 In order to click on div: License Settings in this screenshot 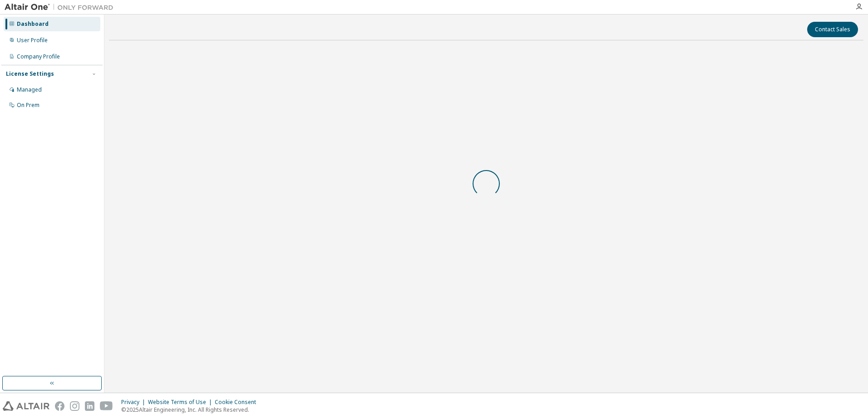, I will do `click(30, 74)`.